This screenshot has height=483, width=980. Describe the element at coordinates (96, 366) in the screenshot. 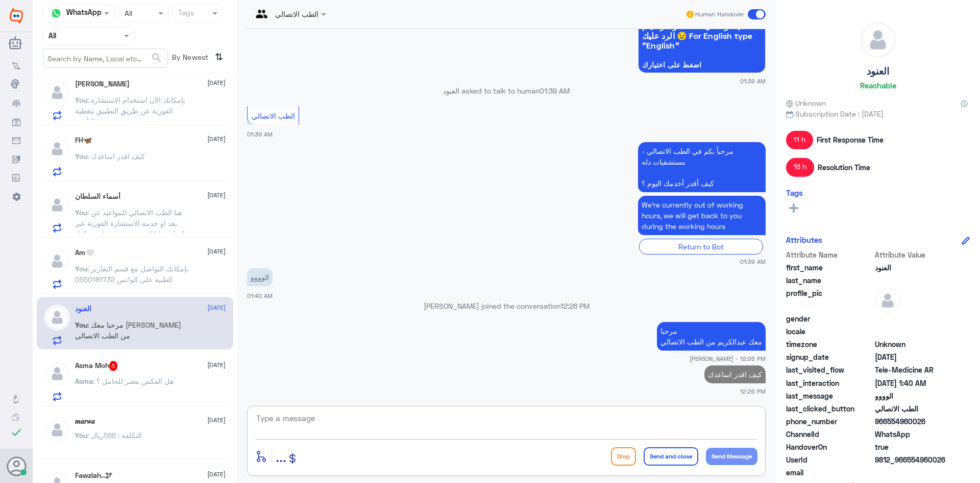

I see `h5: Asma Moh` at that location.